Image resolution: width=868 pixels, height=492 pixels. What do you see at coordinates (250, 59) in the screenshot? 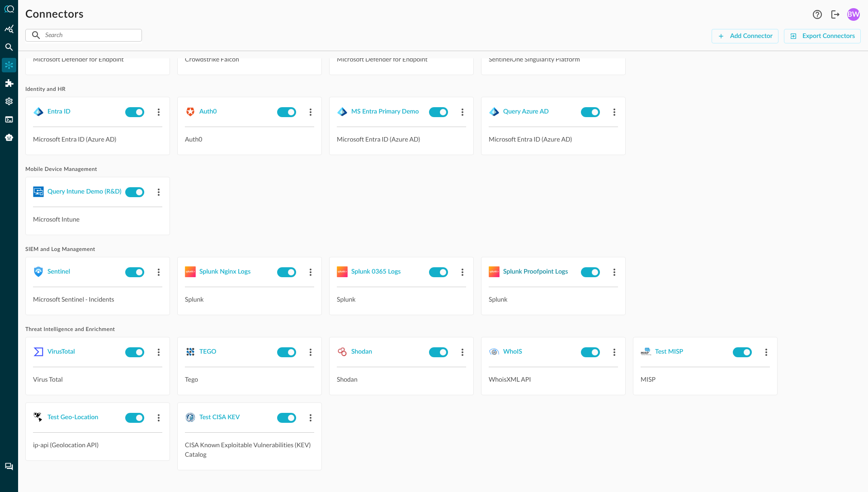
I see `p: Crowdstrike Falcon` at bounding box center [250, 59].